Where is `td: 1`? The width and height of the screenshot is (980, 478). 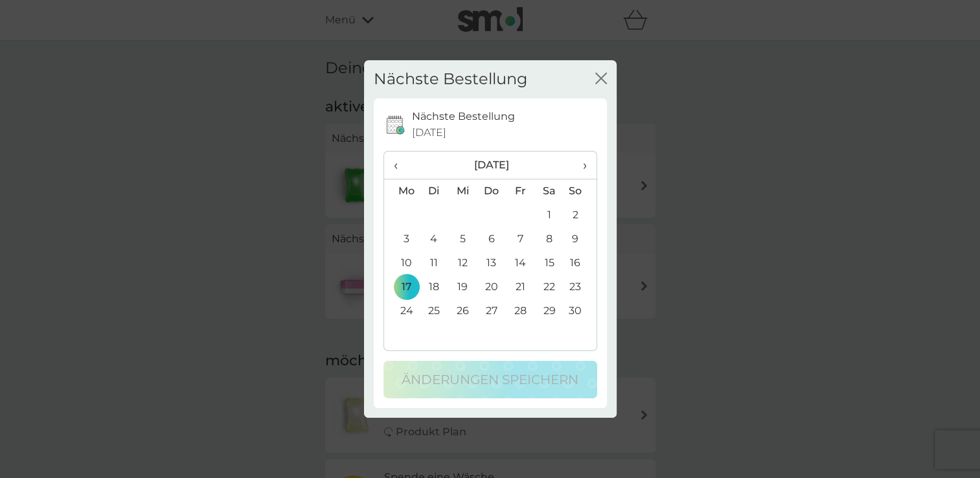 td: 1 is located at coordinates (549, 215).